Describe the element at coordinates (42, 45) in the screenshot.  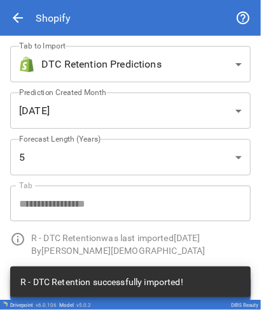
I see `label: Tab to Import` at that location.